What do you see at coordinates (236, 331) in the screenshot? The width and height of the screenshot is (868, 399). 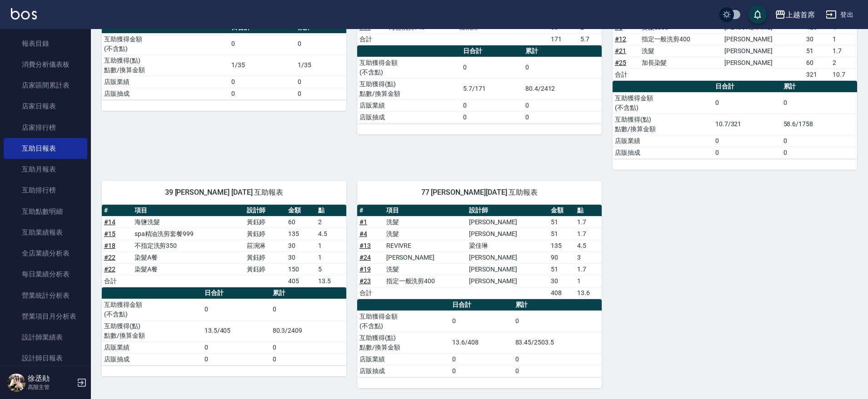 I see `td: 13.5/405` at bounding box center [236, 331].